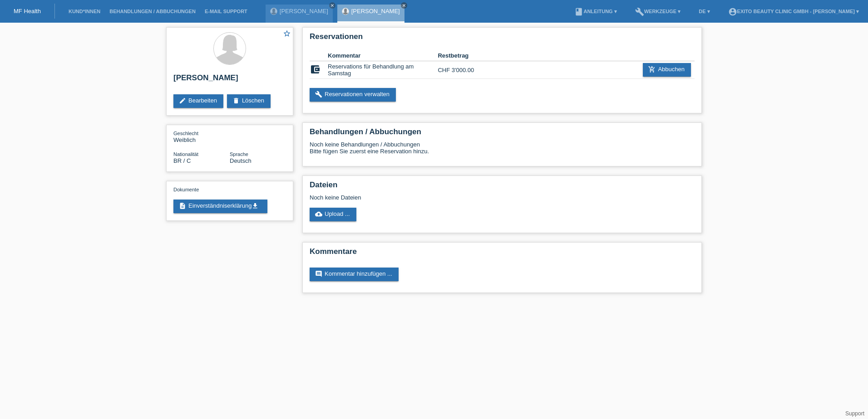 The height and width of the screenshot is (419, 868). Describe the element at coordinates (199, 101) in the screenshot. I see `a: editBearbeiten` at that location.